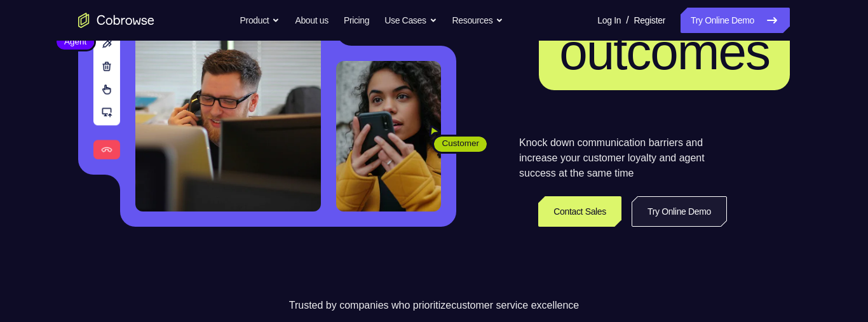  What do you see at coordinates (260, 20) in the screenshot?
I see `button: Product` at bounding box center [260, 20].